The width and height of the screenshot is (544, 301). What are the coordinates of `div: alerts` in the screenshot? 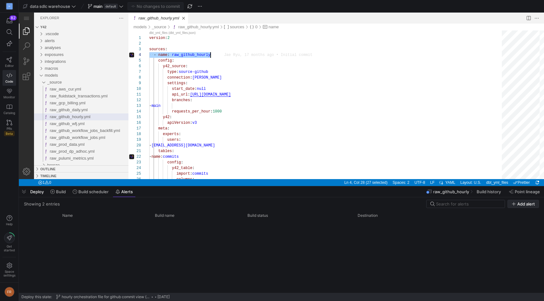 It's located at (62, 28).